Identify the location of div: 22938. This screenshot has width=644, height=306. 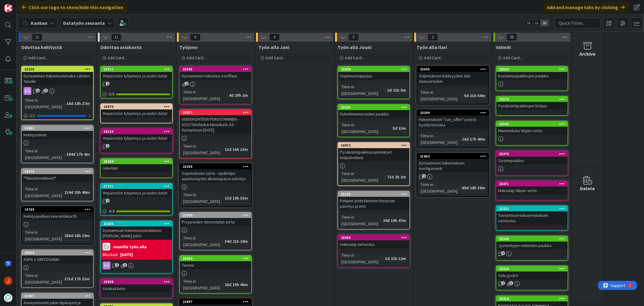
(136, 282).